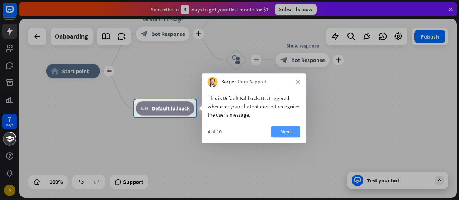 The image size is (459, 200). Describe the element at coordinates (228, 82) in the screenshot. I see `span: Kacper` at that location.